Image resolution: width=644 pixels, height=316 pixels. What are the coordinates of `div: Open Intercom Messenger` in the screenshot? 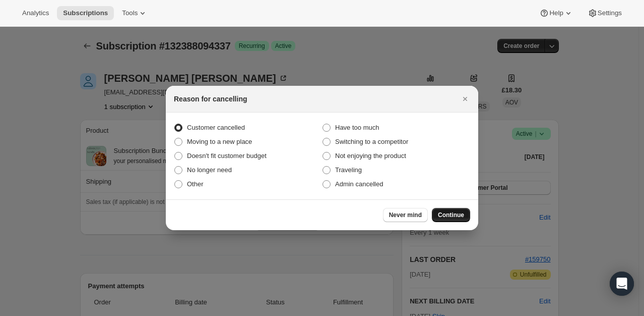 It's located at (622, 284).